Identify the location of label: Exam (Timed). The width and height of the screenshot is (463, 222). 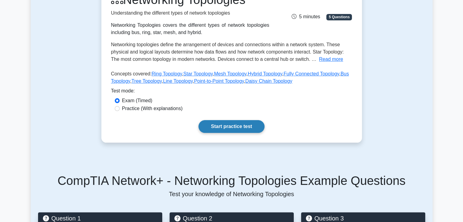
(137, 101).